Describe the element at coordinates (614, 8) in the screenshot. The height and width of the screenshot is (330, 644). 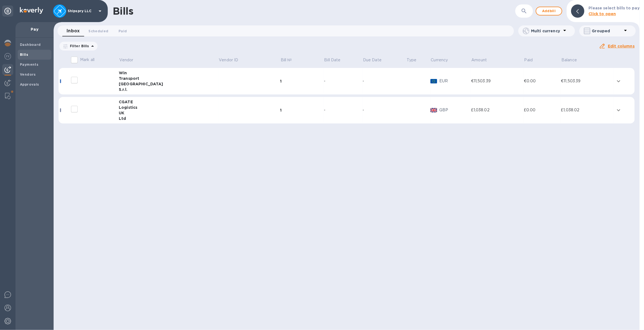
I see `b: Please select bills to pay` at that location.